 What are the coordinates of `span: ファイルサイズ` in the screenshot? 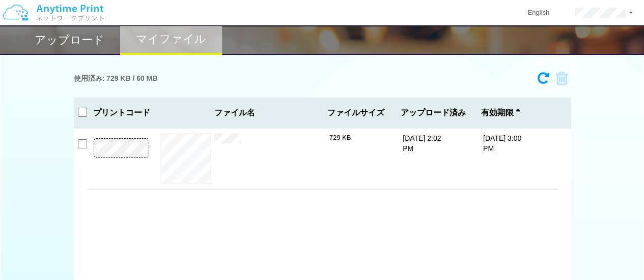 It's located at (356, 113).